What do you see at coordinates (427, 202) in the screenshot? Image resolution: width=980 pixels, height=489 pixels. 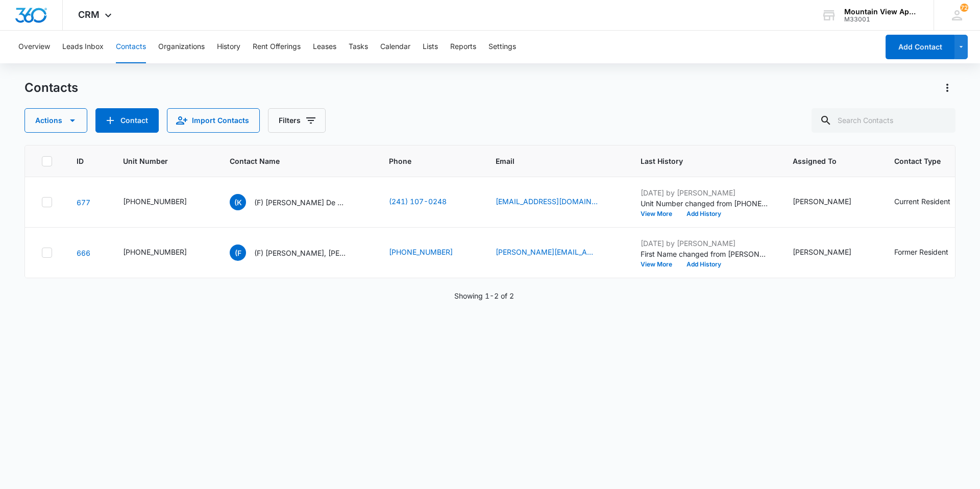 I see `div: Phone - (241) 107-0248 - Select to Edit Field` at bounding box center [427, 202].